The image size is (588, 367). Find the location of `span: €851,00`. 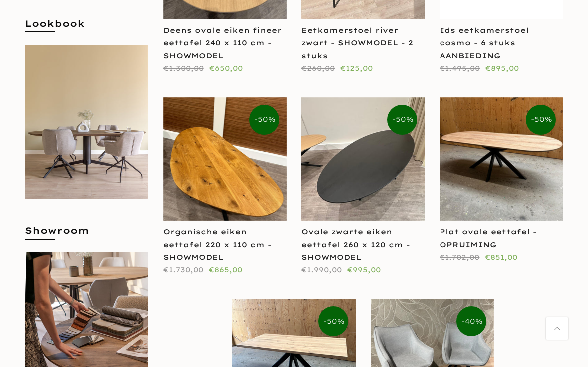

span: €851,00 is located at coordinates (501, 257).